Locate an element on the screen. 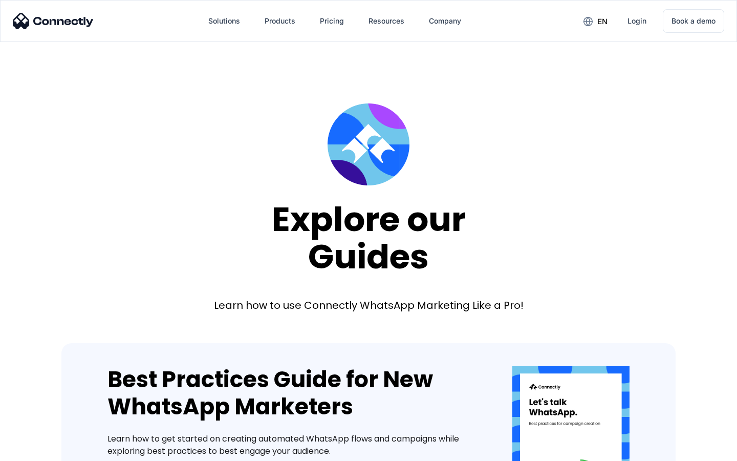 This screenshot has width=737, height=461. a: Login is located at coordinates (637, 21).